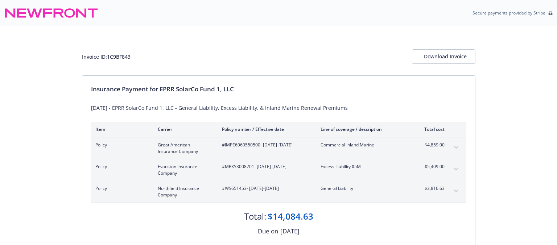  I want to click on span: Excess Liability $5M, so click(363, 167).